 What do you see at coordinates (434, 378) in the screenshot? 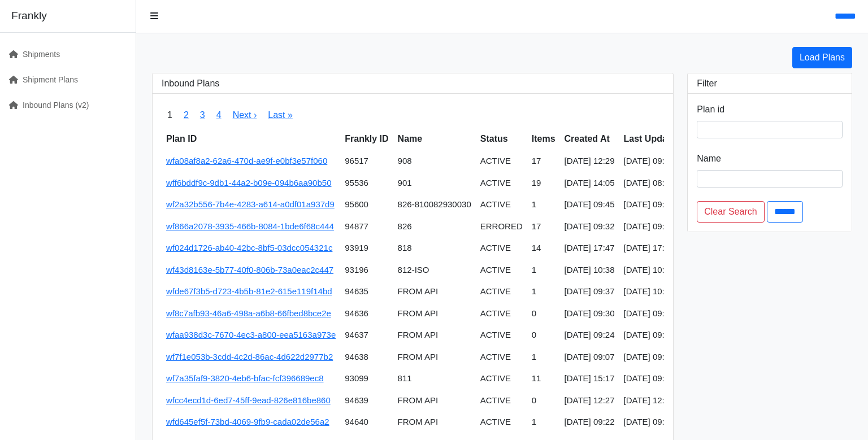
I see `td: 811` at bounding box center [434, 378].